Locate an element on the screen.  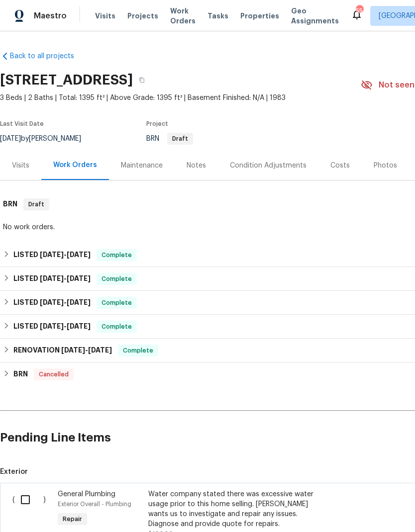
span: Projects is located at coordinates (143, 16).